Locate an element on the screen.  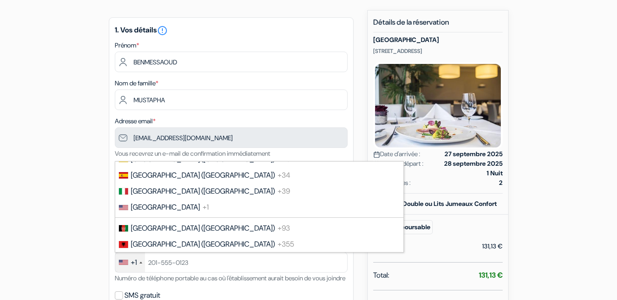
span: Total: is located at coordinates (381, 276).